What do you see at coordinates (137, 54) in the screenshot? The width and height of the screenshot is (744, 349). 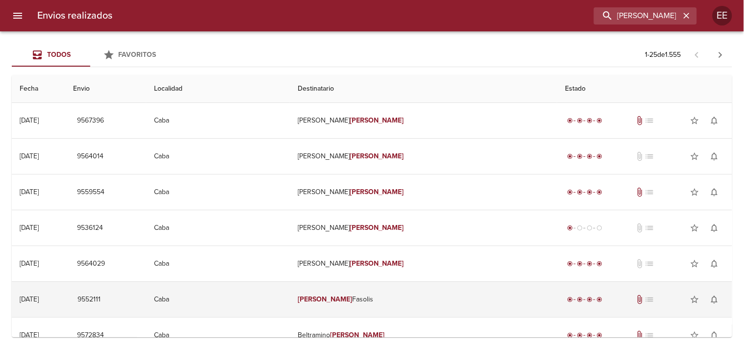 I see `span: Favoritos` at bounding box center [137, 54].